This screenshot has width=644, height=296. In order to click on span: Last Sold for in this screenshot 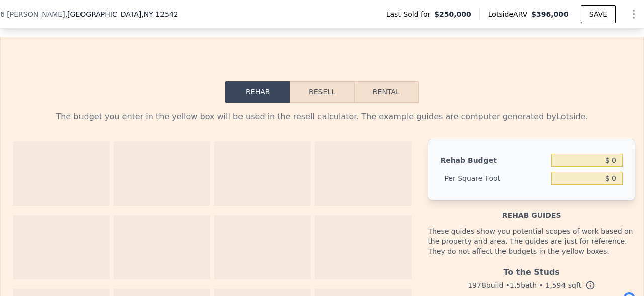, I will do `click(410, 14)`.